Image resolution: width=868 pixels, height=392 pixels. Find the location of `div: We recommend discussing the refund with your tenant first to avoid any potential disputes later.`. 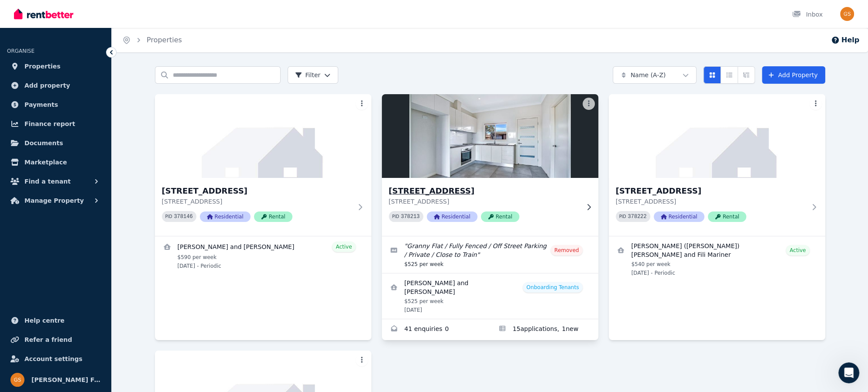

div: We recommend discussing the refund with your tenant first to avoid any potential disputes later. is located at coordinates (87, 87).